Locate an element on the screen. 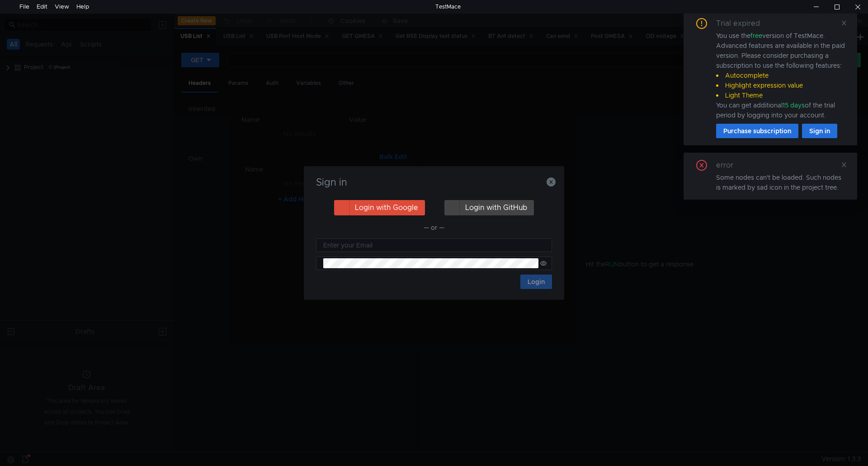 The width and height of the screenshot is (868, 466). div: Some nodes can't be loaded. Such nodes is marked by sad icon in the project tree. is located at coordinates (781, 182).